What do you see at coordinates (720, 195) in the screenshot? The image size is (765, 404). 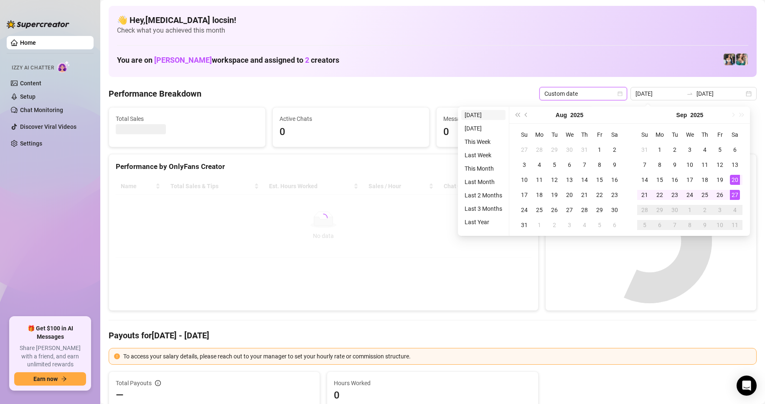 I see `div: 26` at bounding box center [720, 195].